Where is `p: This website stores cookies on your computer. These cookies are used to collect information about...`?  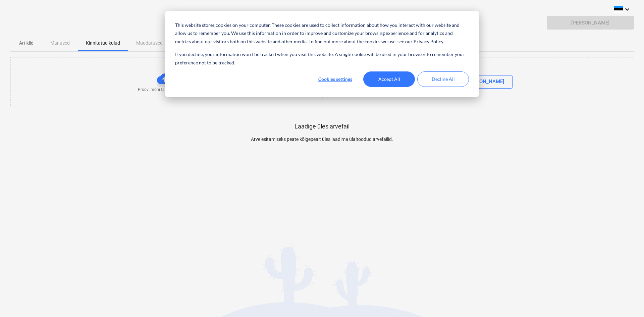
p: This website stores cookies on your computer. These cookies are used to collect information about... is located at coordinates (322, 34).